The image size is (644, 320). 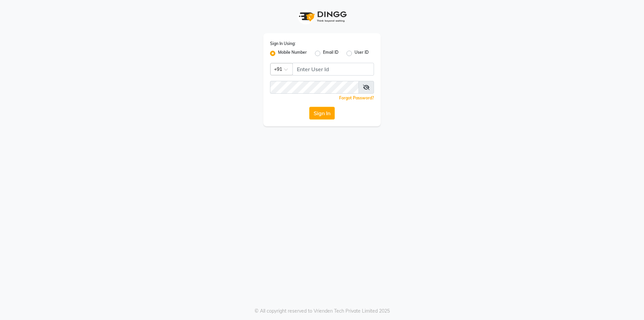 I want to click on img: logo1.svg, so click(x=322, y=16).